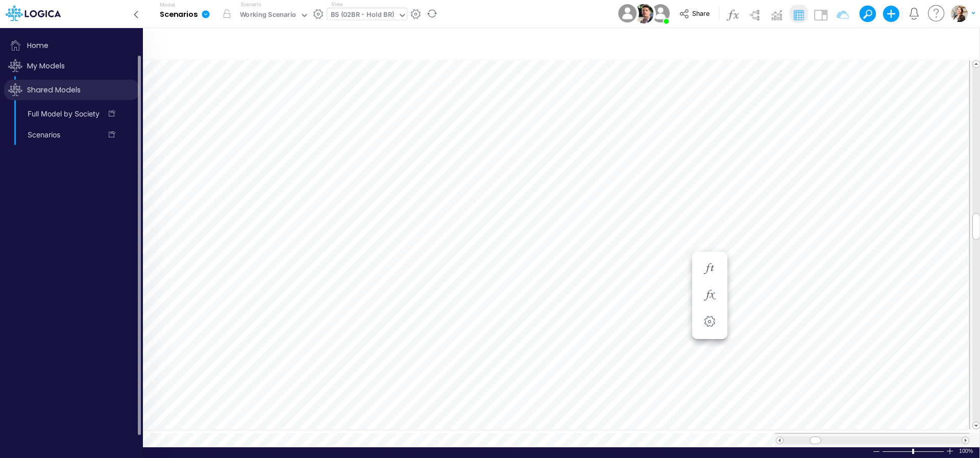 Image resolution: width=980 pixels, height=458 pixels. I want to click on button: Share, so click(695, 14).